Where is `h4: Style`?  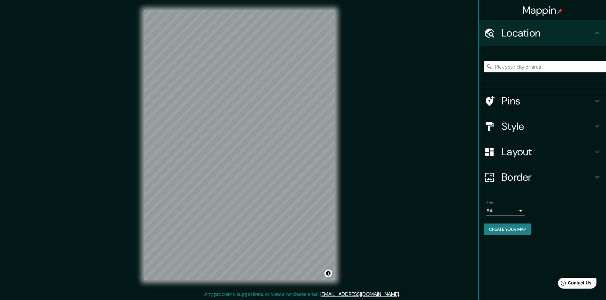
h4: Style is located at coordinates (547, 127).